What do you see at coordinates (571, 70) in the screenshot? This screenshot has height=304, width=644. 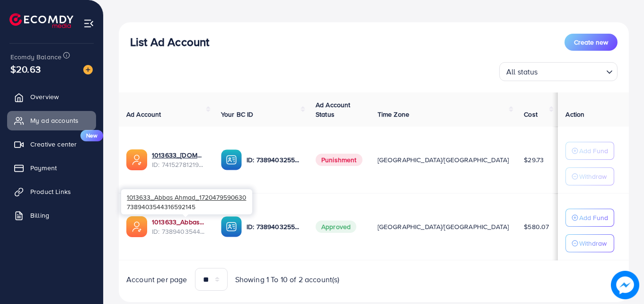 I see `input: Search for option` at bounding box center [571, 70].